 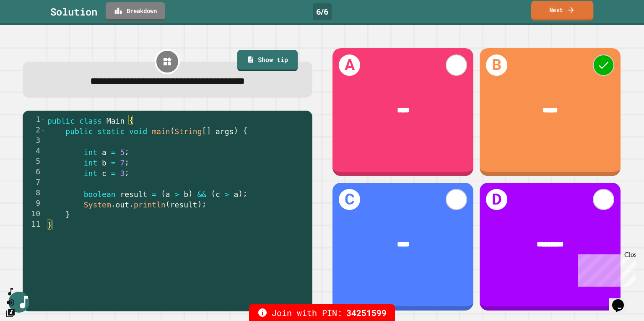 What do you see at coordinates (350, 200) in the screenshot?
I see `h1: C` at bounding box center [350, 200].